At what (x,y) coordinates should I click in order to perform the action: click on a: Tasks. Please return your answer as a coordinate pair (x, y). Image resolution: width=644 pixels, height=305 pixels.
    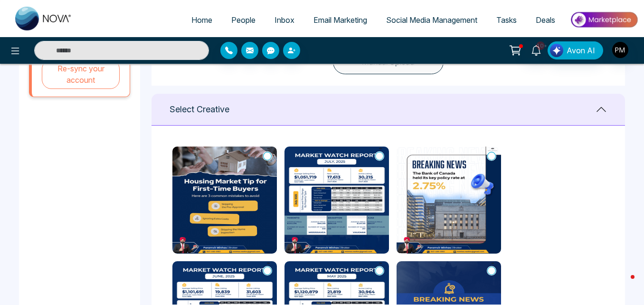
    Looking at the image, I should click on (506, 20).